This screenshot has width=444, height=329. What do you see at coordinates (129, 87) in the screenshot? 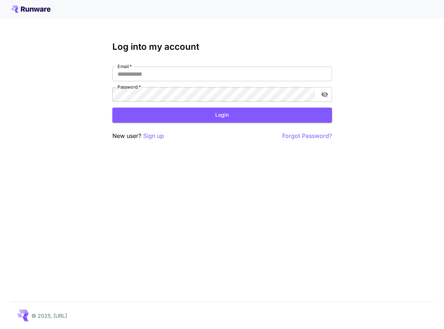
I see `label: Password` at bounding box center [129, 87].